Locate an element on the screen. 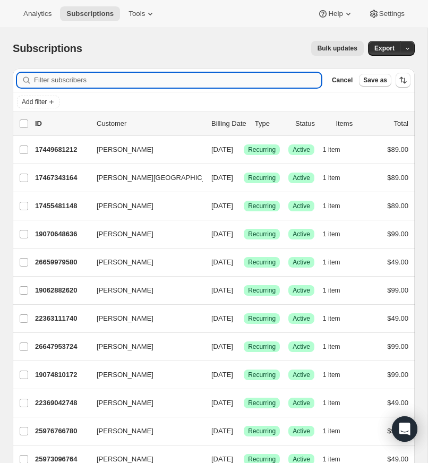 This screenshot has height=463, width=428. button: Export is located at coordinates (385, 48).